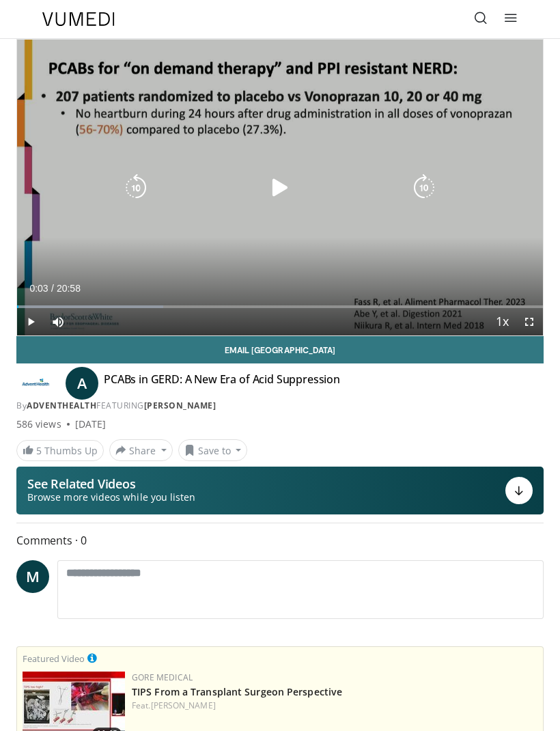  What do you see at coordinates (33, 577) in the screenshot?
I see `a: M` at bounding box center [33, 577].